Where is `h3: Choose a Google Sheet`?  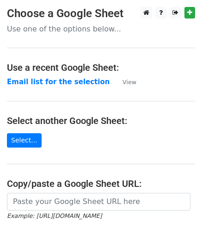
h3: Choose a Google Sheet is located at coordinates (101, 13).